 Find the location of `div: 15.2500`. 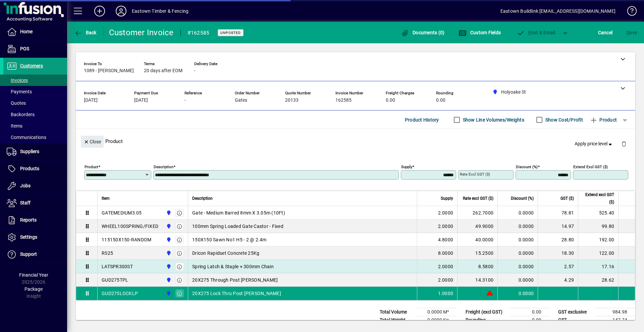

div: 15.2500 is located at coordinates (477, 253).